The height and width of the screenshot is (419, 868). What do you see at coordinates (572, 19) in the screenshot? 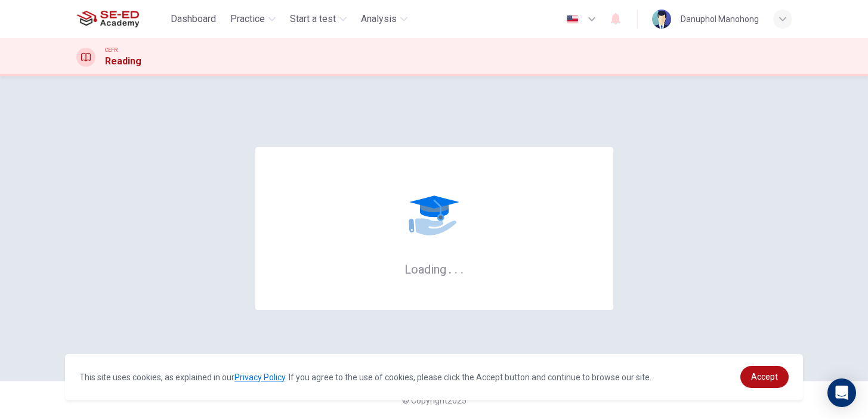
I see `img: en` at bounding box center [572, 19].